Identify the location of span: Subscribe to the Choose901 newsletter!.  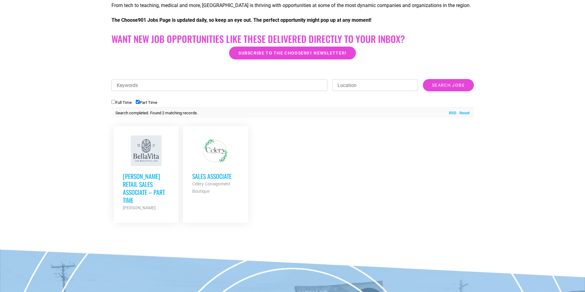
(292, 53).